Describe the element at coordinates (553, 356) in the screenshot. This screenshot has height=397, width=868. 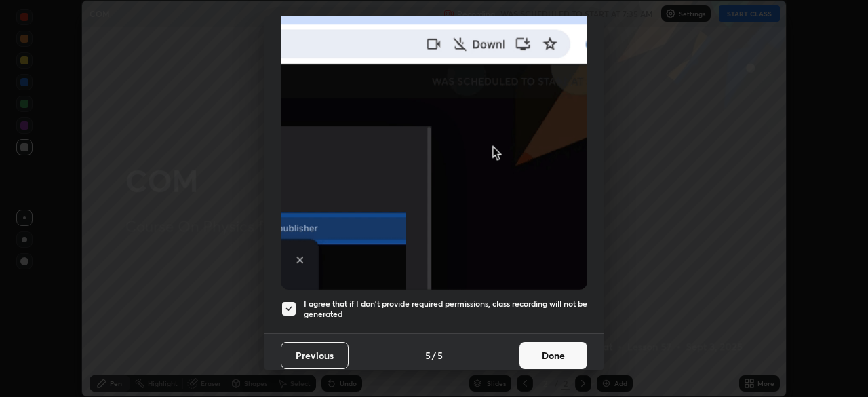
I see `button: Done` at that location.